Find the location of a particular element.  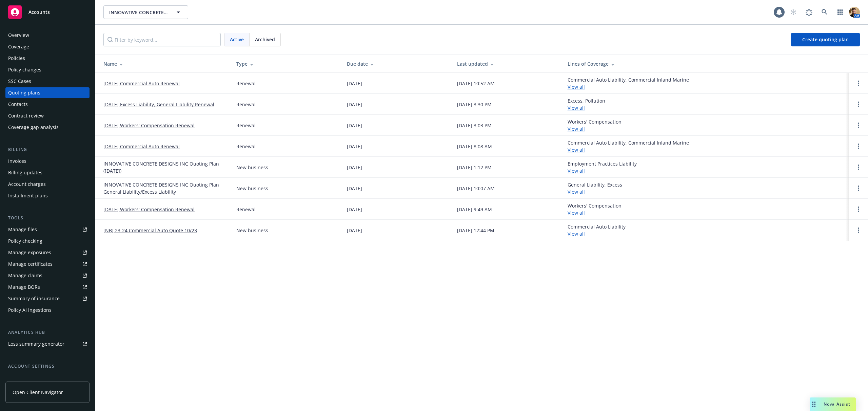

a: Manage BORs is located at coordinates (48, 288).